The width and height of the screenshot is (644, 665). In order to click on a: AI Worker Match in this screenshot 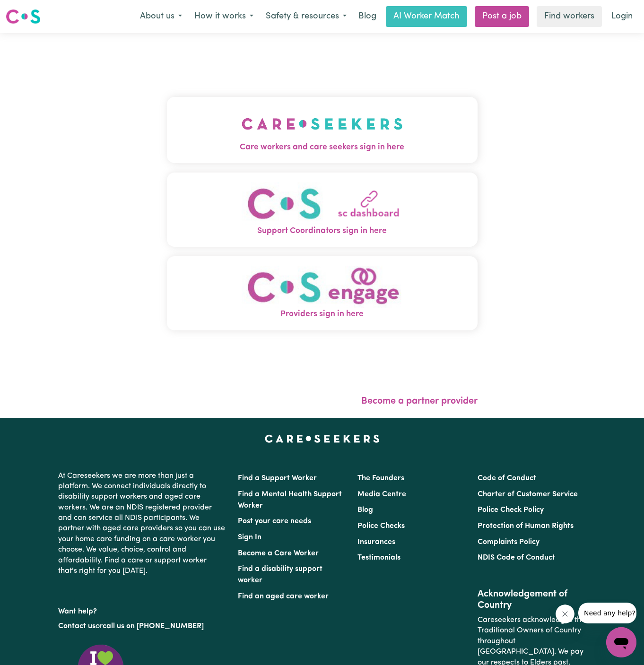, I will do `click(427, 16)`.